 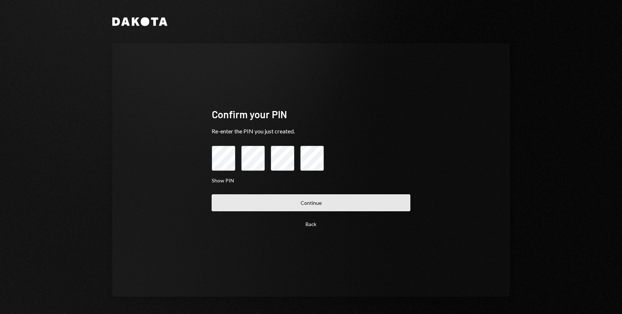 What do you see at coordinates (224, 158) in the screenshot?
I see `input: pin code 1 of 4` at bounding box center [224, 158].